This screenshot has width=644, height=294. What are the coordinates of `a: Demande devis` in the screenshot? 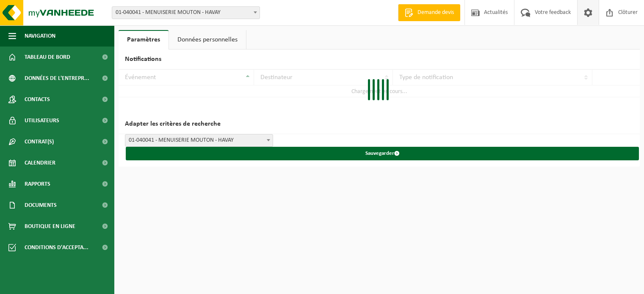 It's located at (429, 13).